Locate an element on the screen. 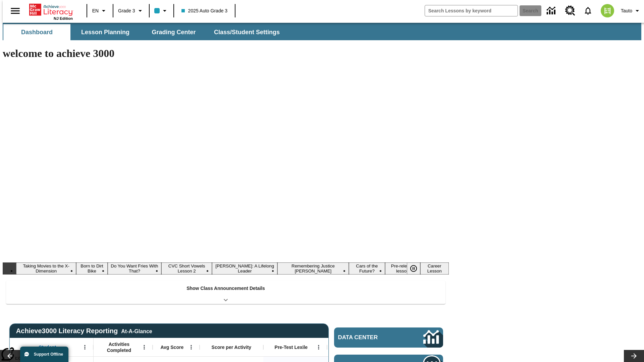  span: Support Offline is located at coordinates (48, 355).